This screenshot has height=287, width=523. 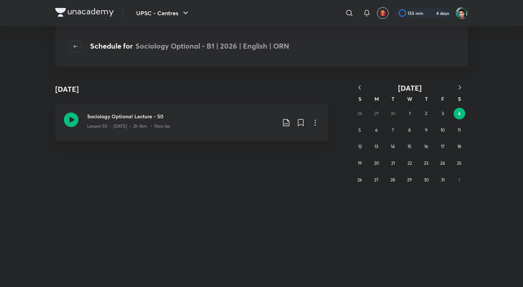 I want to click on button: October 25, 2025, so click(x=459, y=163).